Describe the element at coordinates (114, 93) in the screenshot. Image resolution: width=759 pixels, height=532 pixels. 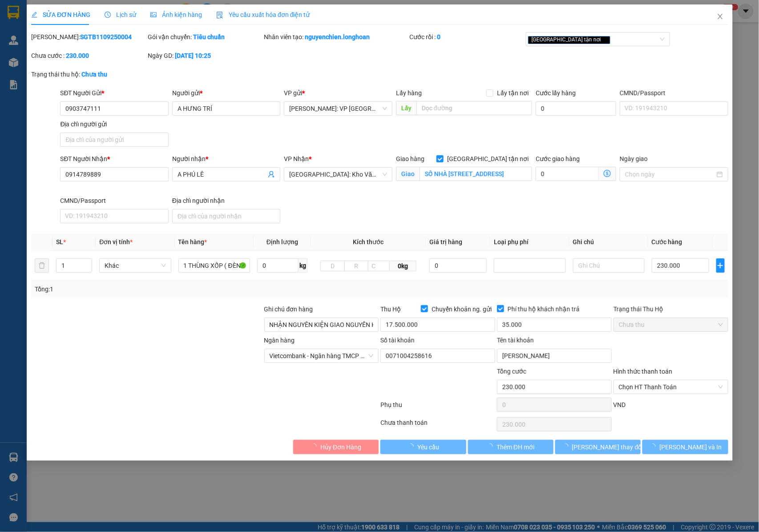
I see `div: SĐT Người Gửi` at that location.